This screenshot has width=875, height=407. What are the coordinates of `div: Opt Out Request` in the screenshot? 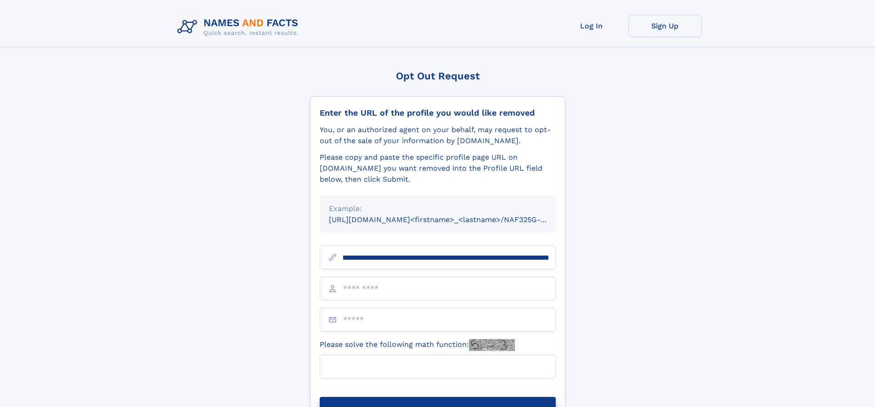 It's located at (438, 76).